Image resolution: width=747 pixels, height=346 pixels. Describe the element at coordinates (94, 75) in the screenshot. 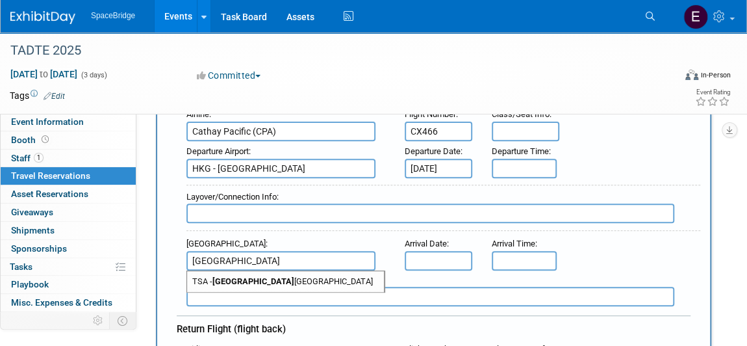

I see `span: (3 days)` at that location.